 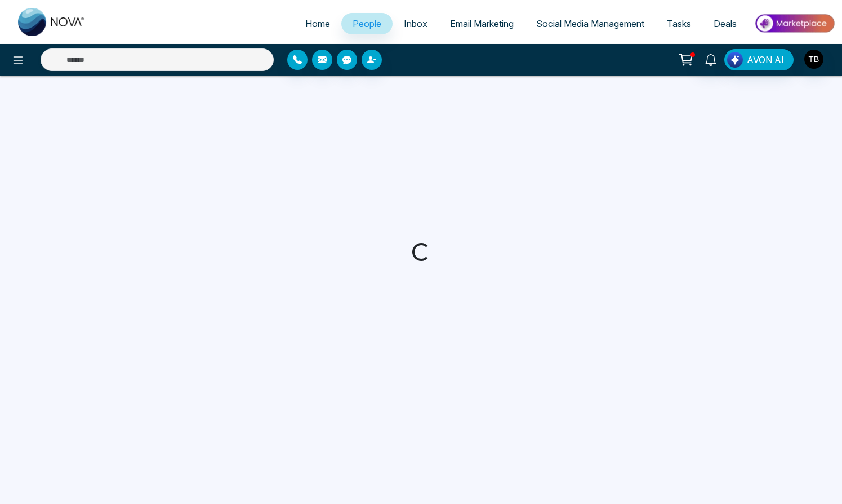 I want to click on a: Deals, so click(x=725, y=24).